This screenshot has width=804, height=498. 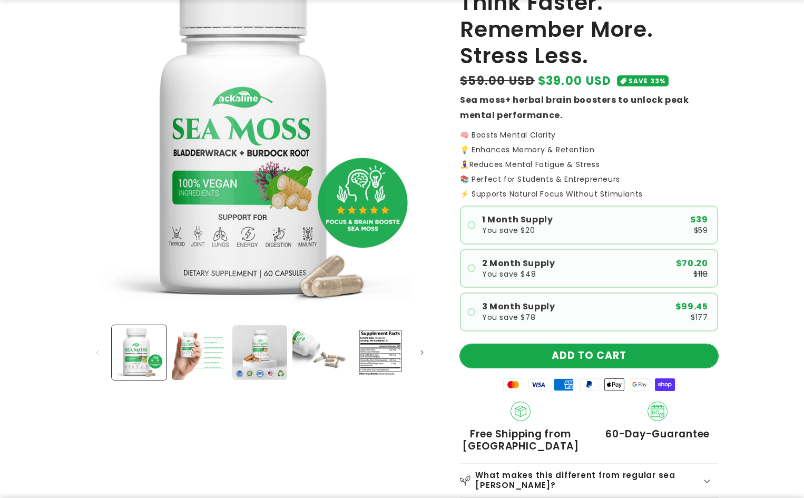 What do you see at coordinates (589, 194) in the screenshot?
I see `p: ⚡ Supports Natural Focus Without Stimulants` at bounding box center [589, 194].